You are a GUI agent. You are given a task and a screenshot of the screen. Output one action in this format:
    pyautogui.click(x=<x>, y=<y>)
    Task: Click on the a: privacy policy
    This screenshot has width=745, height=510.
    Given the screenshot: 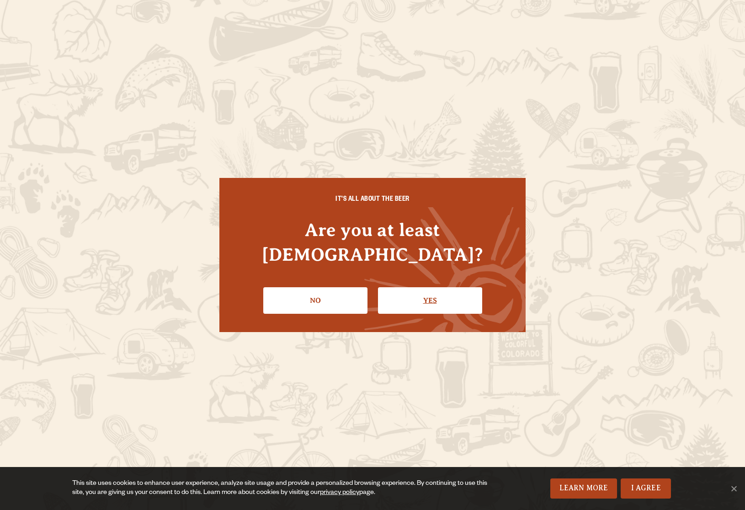 What is the action you would take?
    pyautogui.click(x=340, y=493)
    